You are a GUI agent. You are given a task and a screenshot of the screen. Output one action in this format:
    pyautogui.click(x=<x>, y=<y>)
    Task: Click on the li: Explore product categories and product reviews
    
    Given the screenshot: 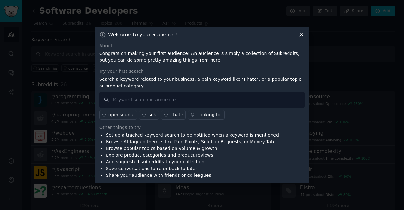 What is the action you would take?
    pyautogui.click(x=192, y=155)
    